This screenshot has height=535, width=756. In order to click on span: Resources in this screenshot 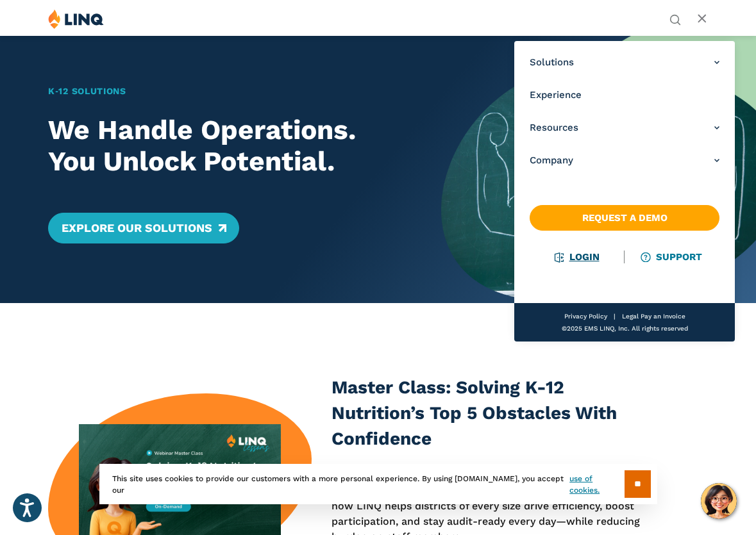, I will do `click(554, 127)`.